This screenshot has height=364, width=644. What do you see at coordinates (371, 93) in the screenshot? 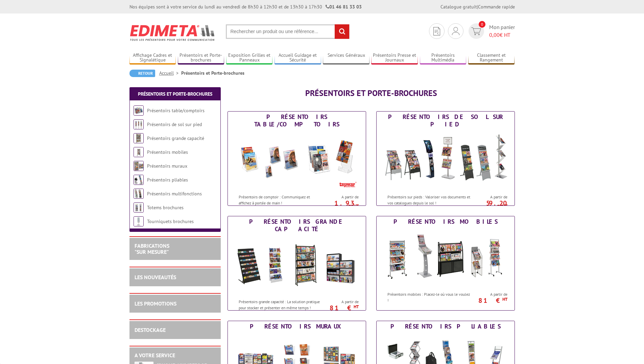
I see `h1: Présentoirs et Porte-brochures` at bounding box center [371, 93].